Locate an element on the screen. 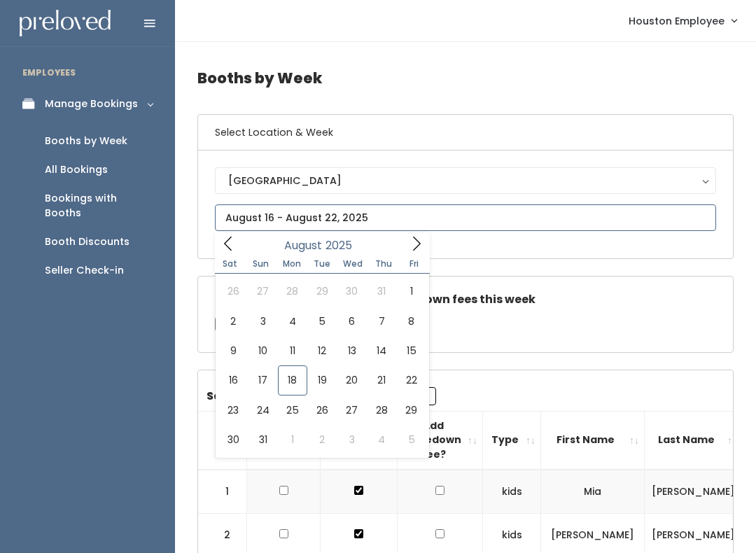 This screenshot has width=756, height=553. span: August 30, 2025 is located at coordinates (233, 439).